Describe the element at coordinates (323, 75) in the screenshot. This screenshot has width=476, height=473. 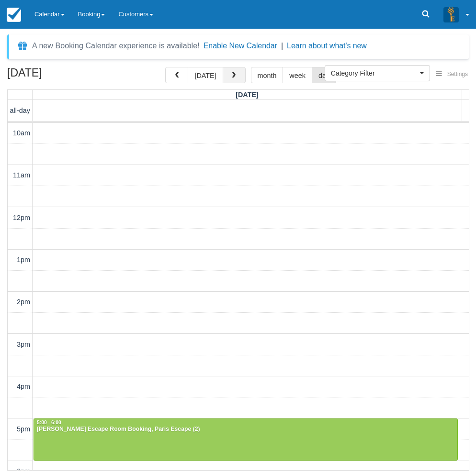
I see `button: day` at that location.